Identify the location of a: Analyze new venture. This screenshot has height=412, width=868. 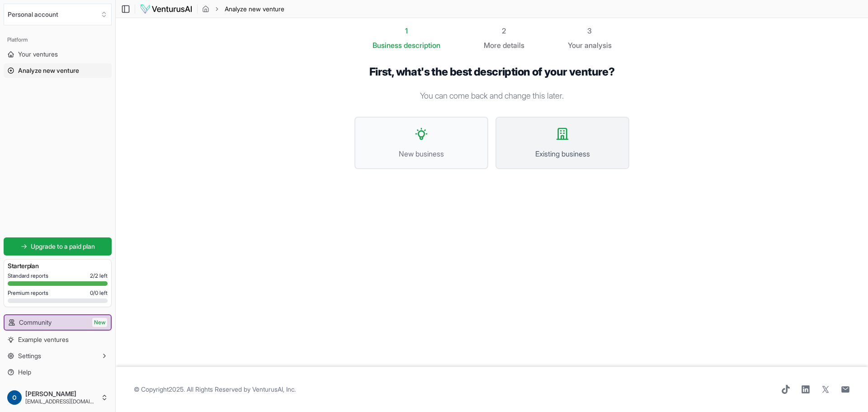
(58, 70).